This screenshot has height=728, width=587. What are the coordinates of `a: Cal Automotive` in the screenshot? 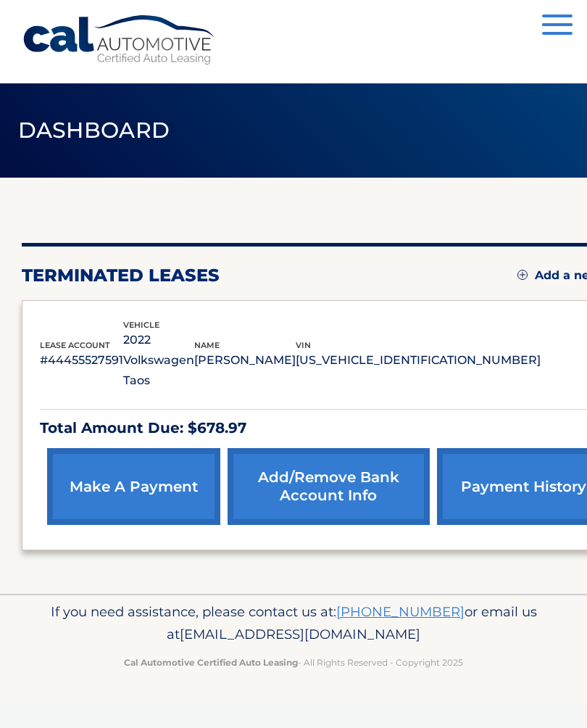 It's located at (120, 40).